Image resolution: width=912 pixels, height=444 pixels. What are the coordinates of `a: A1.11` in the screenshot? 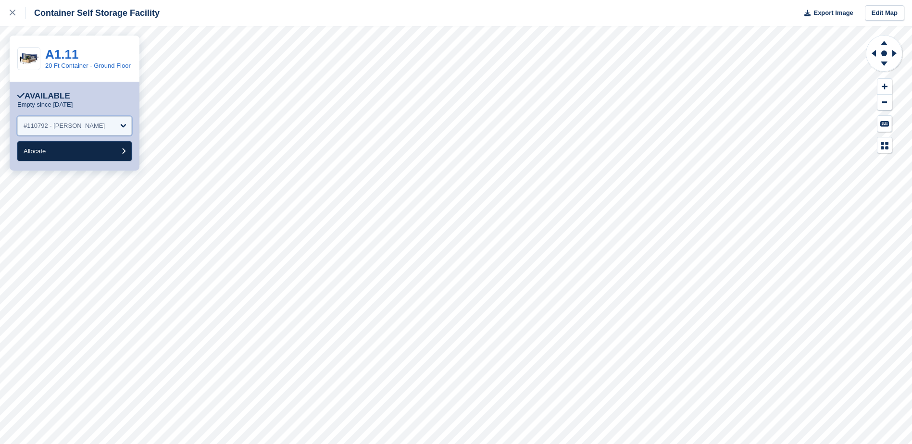 It's located at (62, 54).